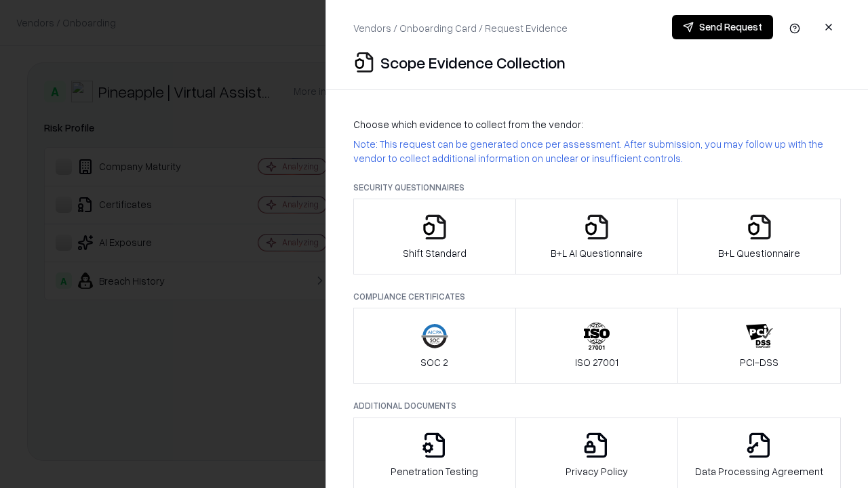 This screenshot has height=488, width=868. What do you see at coordinates (596, 236) in the screenshot?
I see `button: B+L AI Questionnaire` at bounding box center [596, 236].